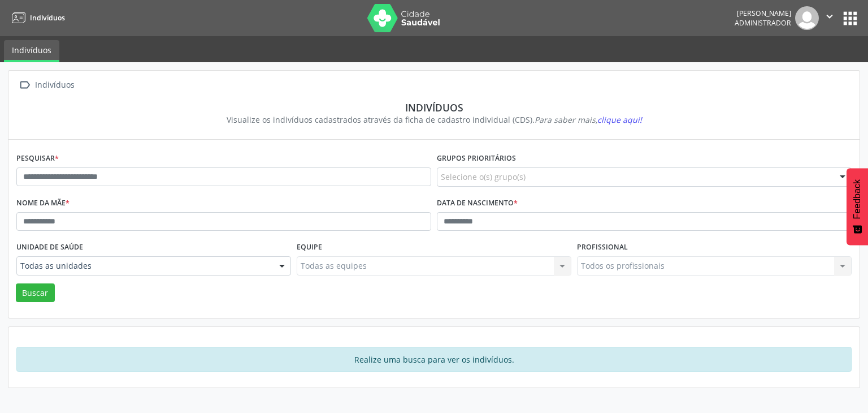 The height and width of the screenshot is (413, 868). What do you see at coordinates (144, 266) in the screenshot?
I see `span: Todas as unidades` at bounding box center [144, 266].